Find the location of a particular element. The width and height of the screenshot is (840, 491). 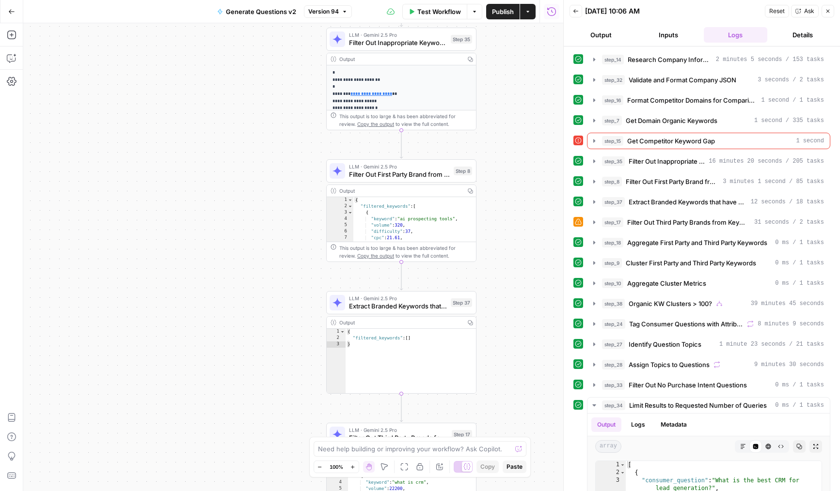

button: Generate Questions v2 is located at coordinates (256, 12).